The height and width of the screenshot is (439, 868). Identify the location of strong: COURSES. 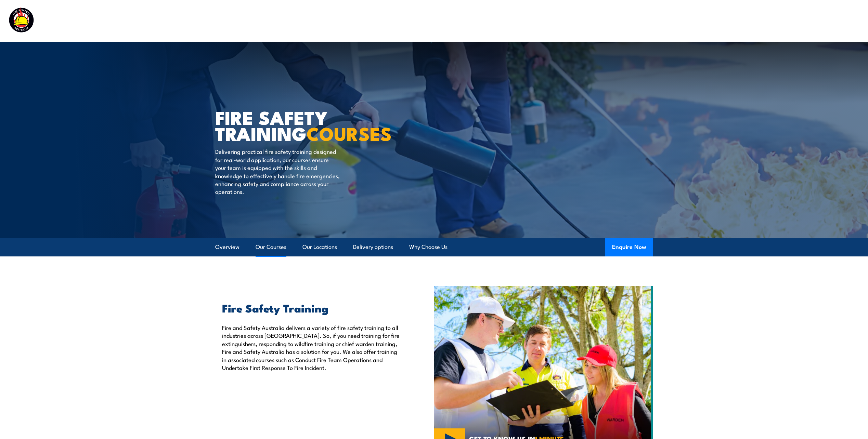
(349, 132).